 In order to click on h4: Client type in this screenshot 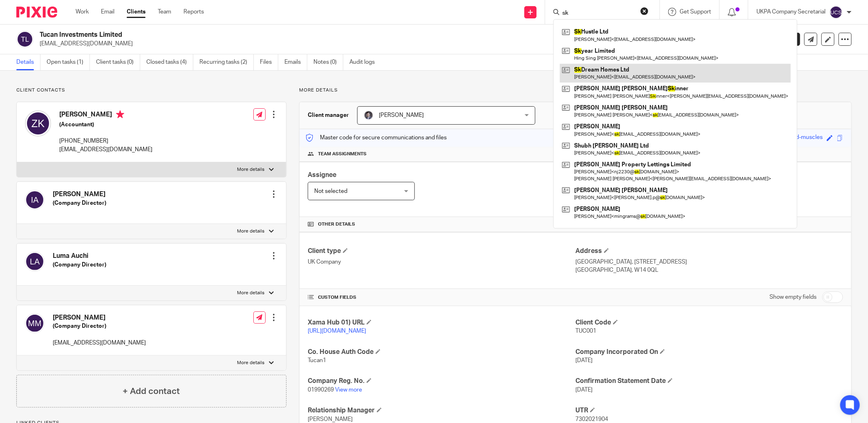, I will do `click(441, 251)`.